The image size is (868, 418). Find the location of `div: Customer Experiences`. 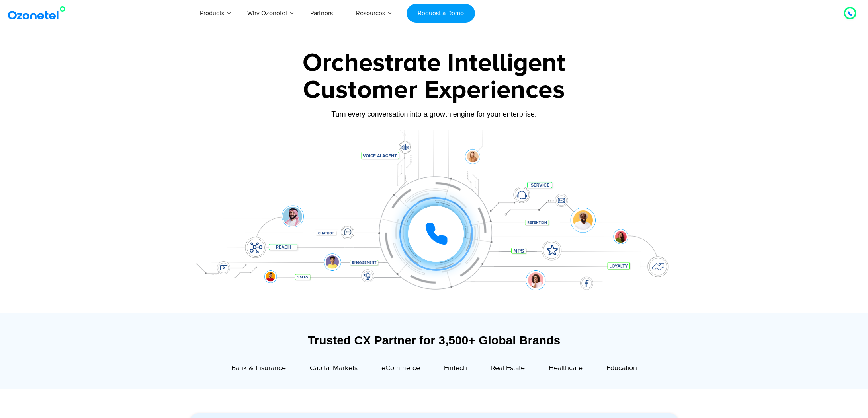

div: Customer Experiences is located at coordinates (434, 90).